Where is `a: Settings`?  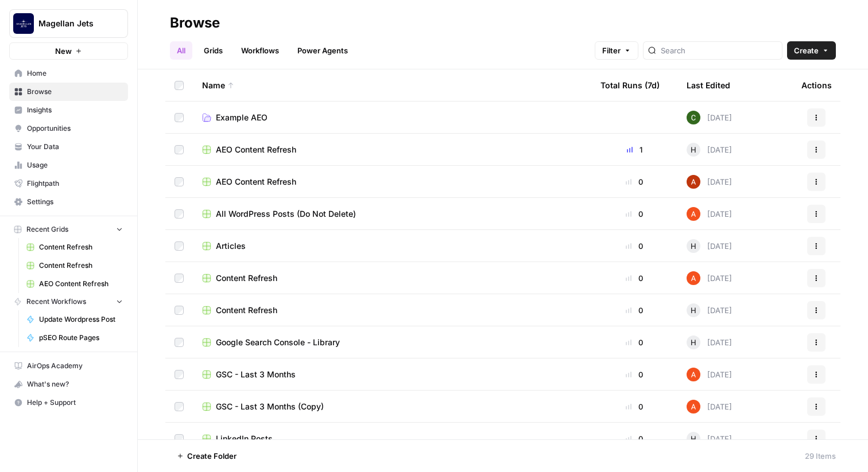
a: Settings is located at coordinates (69, 202).